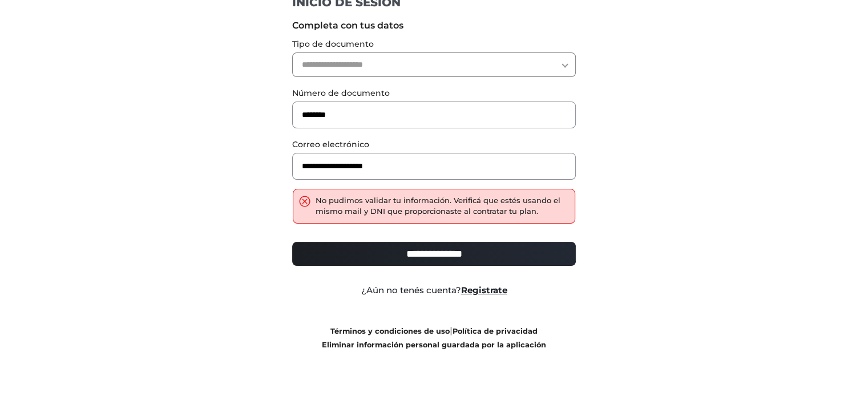  What do you see at coordinates (434, 93) in the screenshot?
I see `label: Número de documento` at bounding box center [434, 93].